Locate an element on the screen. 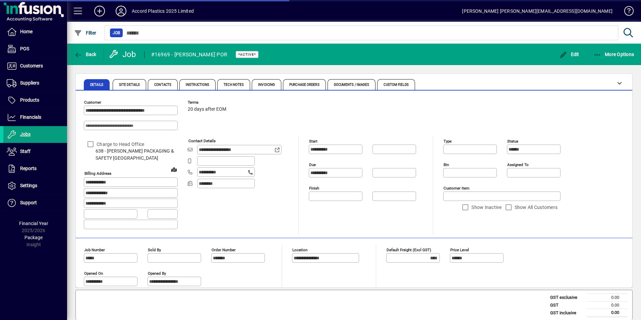 This screenshot has height=320, width=641. a: Customers is located at coordinates (35, 66).